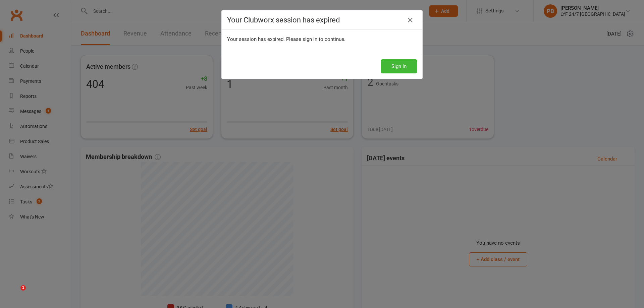 The image size is (644, 308). I want to click on span: 1, so click(23, 288).